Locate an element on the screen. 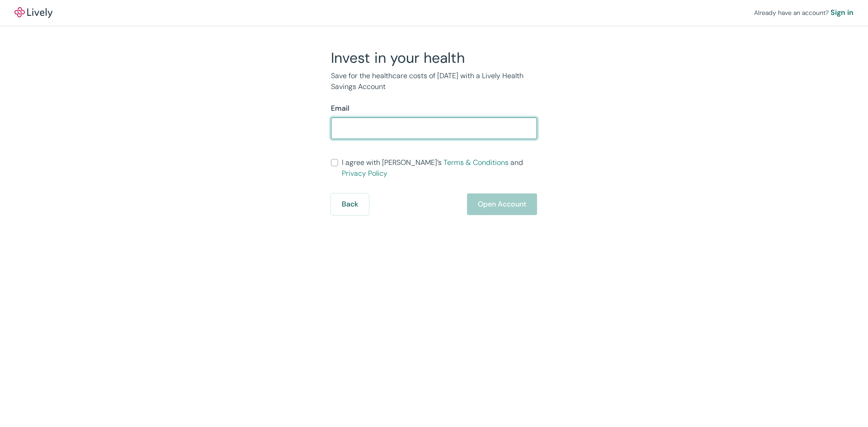 The height and width of the screenshot is (427, 868). a: Privacy Policy is located at coordinates (364, 173).